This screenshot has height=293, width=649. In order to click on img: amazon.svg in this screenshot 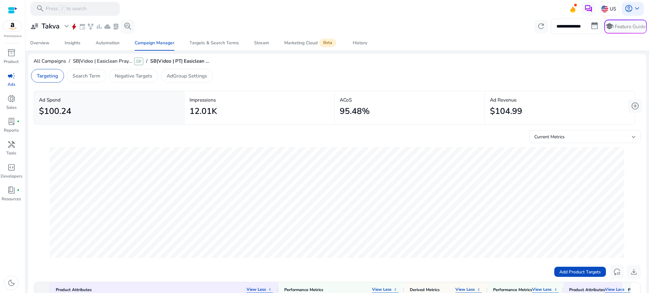, I will do `click(13, 26)`.